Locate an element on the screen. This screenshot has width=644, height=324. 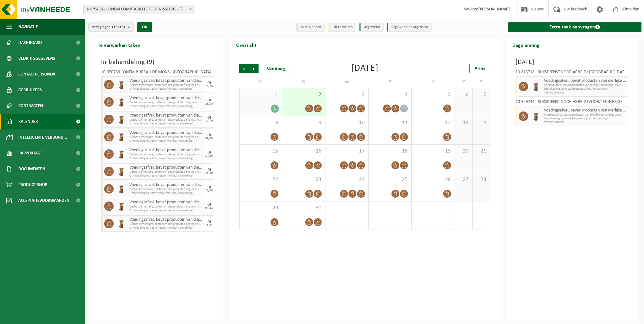
span: 30 is located at coordinates (304, 208).